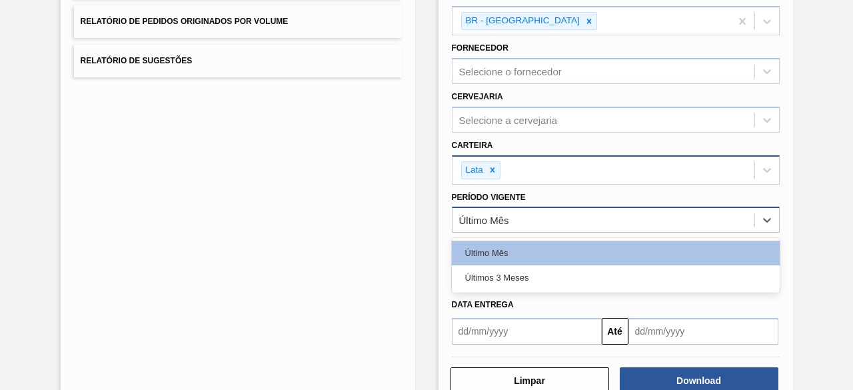 This screenshot has width=853, height=390. I want to click on button: Até, so click(615, 331).